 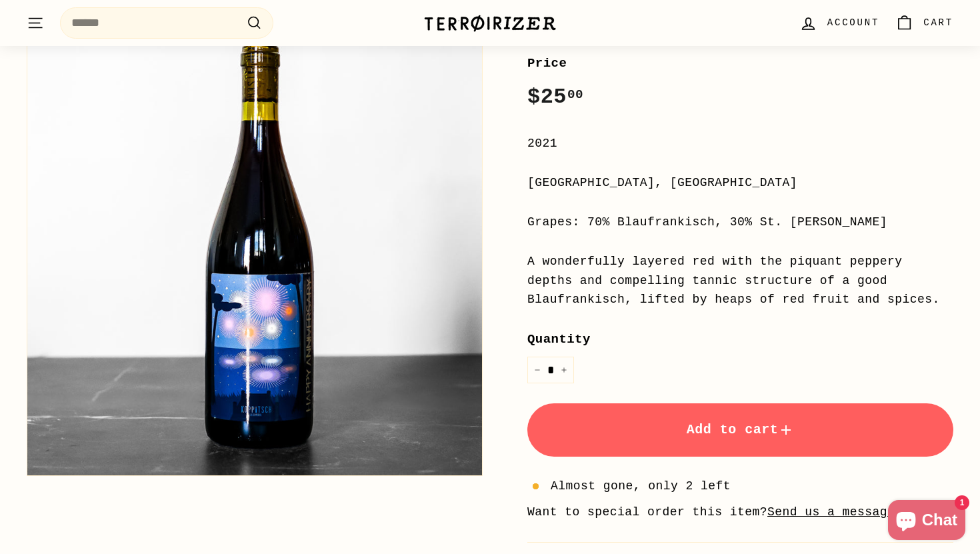 I want to click on sup: 00, so click(x=576, y=95).